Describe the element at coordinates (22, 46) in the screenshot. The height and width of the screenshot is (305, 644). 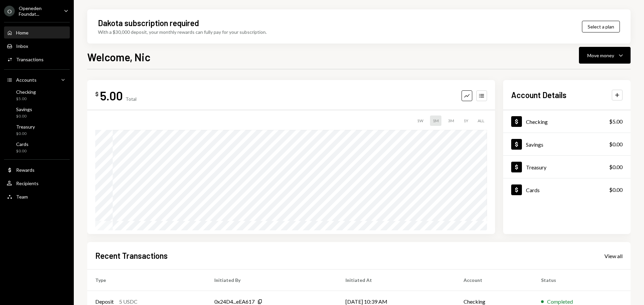
I see `div: Inbox` at that location.